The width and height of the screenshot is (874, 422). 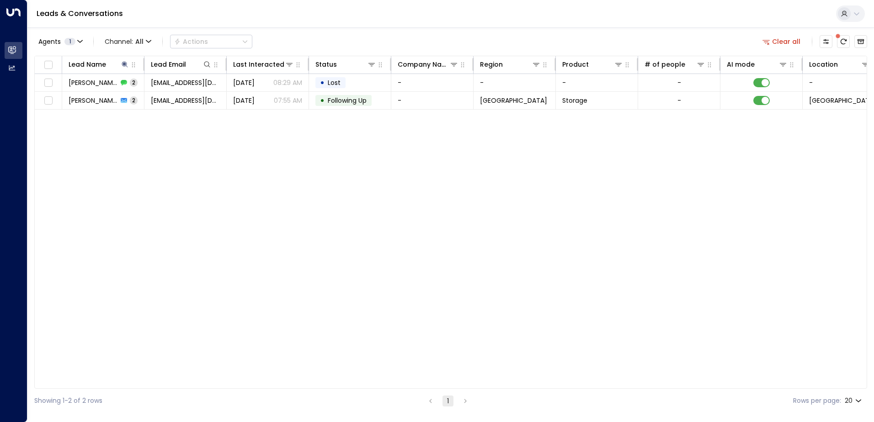 I want to click on button: page 1, so click(x=448, y=401).